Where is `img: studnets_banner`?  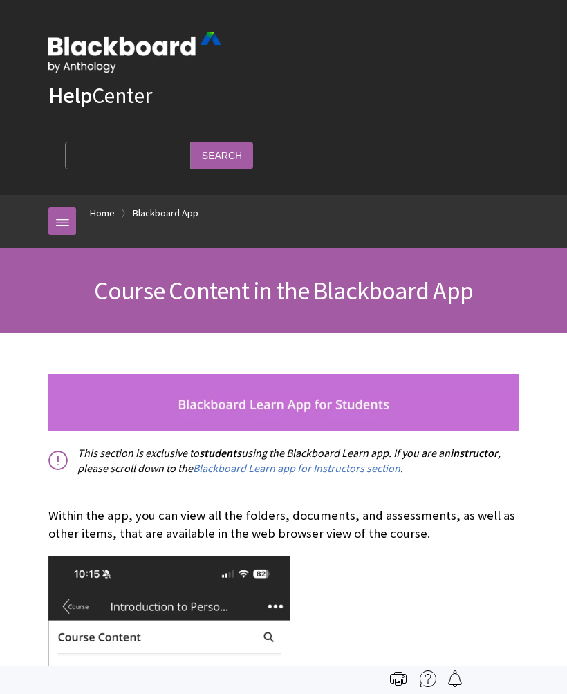
img: studnets_banner is located at coordinates (283, 402).